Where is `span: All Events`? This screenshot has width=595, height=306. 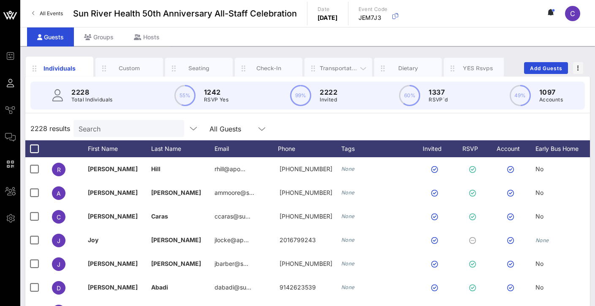 span: All Events is located at coordinates (51, 13).